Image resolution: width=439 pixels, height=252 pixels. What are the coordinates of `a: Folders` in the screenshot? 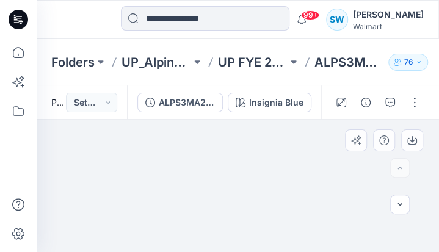 It's located at (73, 62).